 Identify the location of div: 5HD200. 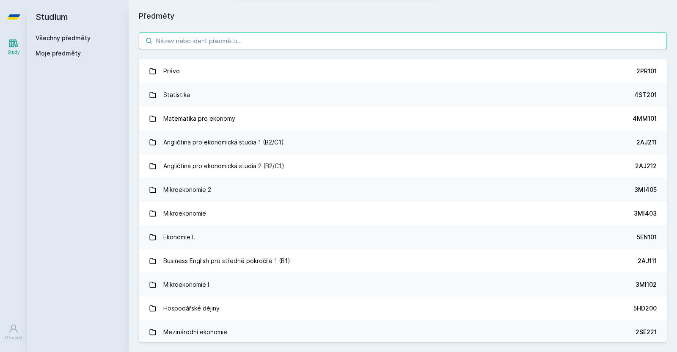
(645, 308).